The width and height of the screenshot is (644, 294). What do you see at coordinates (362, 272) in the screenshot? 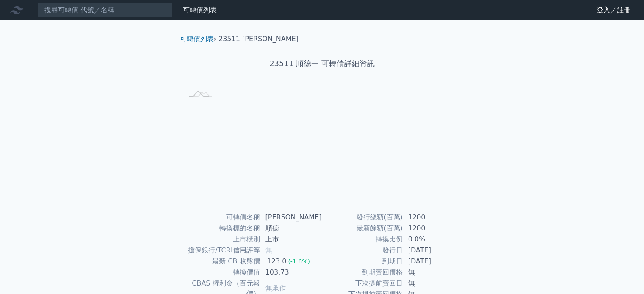
I see `td: 到期賣回價格` at bounding box center [362, 272].